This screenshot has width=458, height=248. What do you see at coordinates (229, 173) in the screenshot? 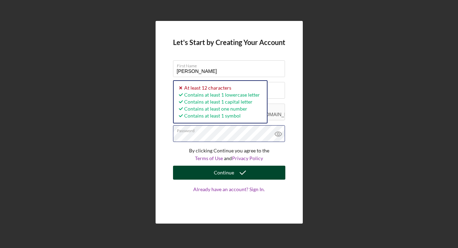
I see `button: Continue` at bounding box center [229, 173].